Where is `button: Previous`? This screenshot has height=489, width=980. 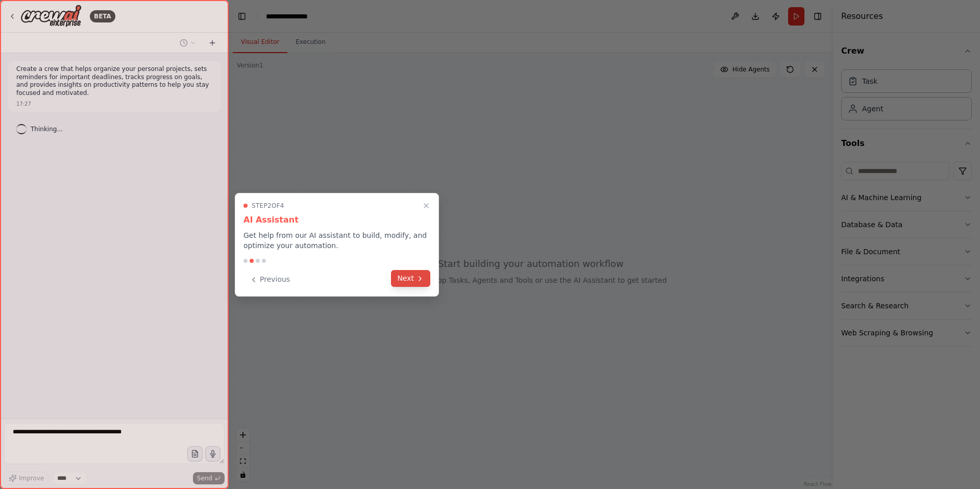 button: Previous is located at coordinates (270, 279).